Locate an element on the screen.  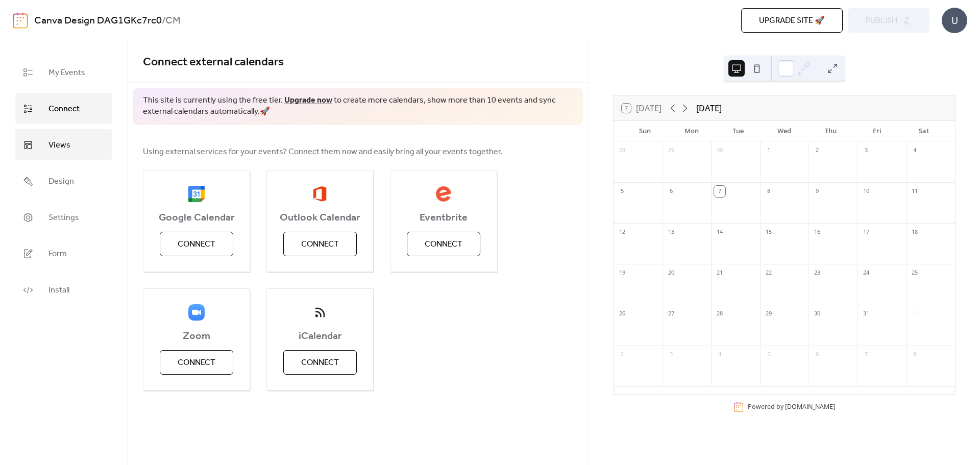
span: Outlook Calendar is located at coordinates (320, 218).